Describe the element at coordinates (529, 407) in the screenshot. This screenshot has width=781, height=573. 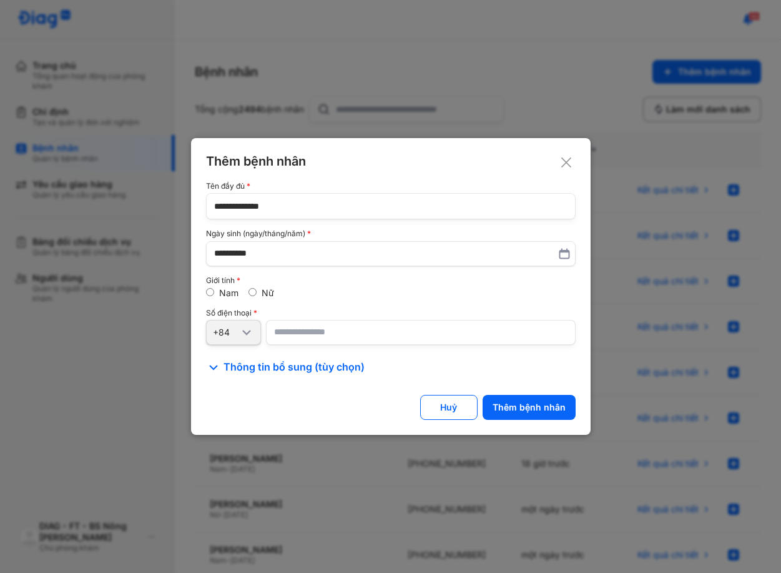
I see `button: Thêm bệnh nhân` at that location.